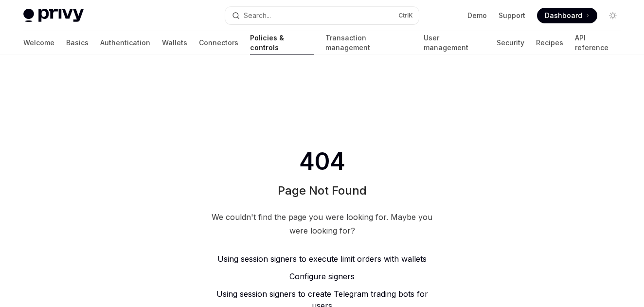  Describe the element at coordinates (174, 43) in the screenshot. I see `a: Wallets` at that location.